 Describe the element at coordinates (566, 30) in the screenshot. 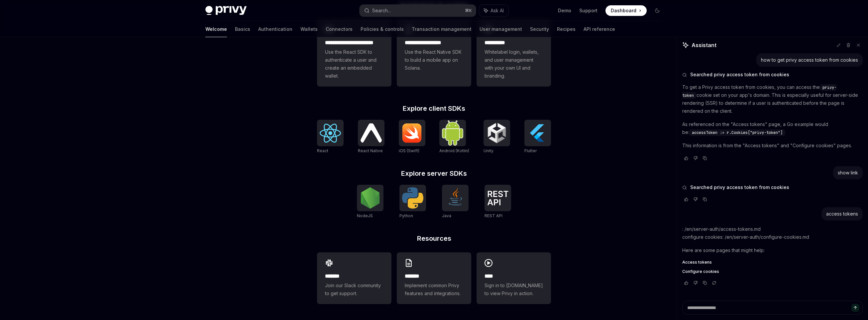

I see `a: Recipes` at that location.